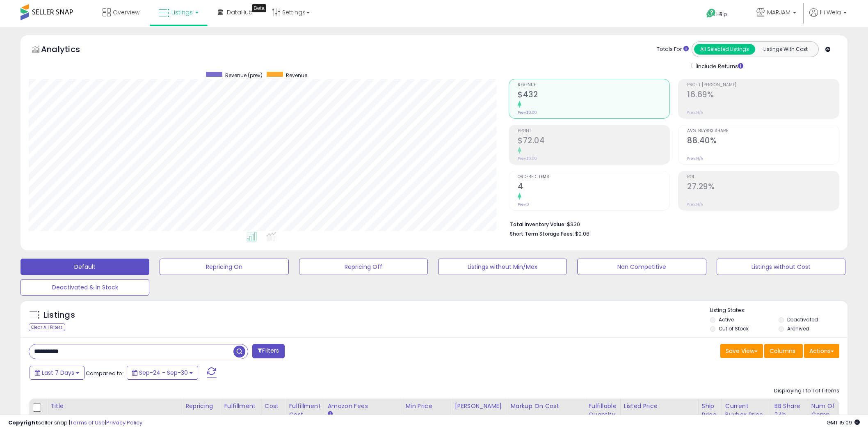  Describe the element at coordinates (259, 8) in the screenshot. I see `div: Tooltip anchor` at that location.